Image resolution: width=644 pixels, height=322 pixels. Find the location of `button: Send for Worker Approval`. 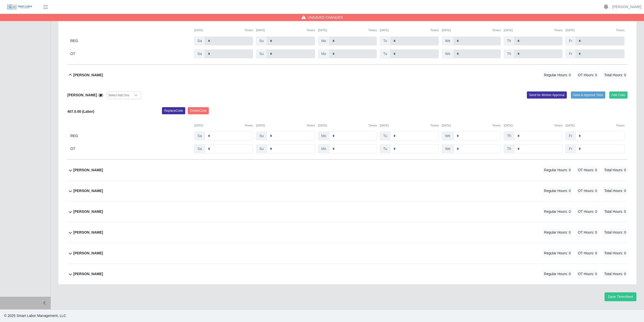

button: Send for Worker Approval is located at coordinates (547, 95).